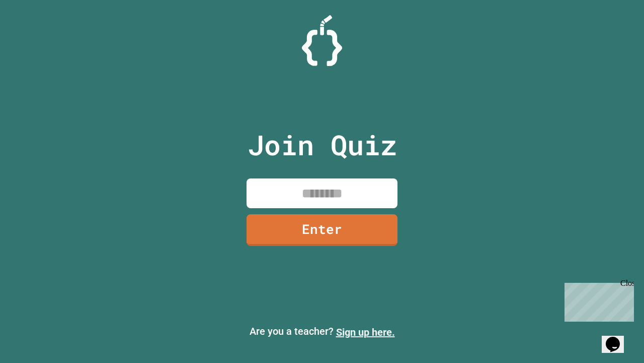  Describe the element at coordinates (322, 331) in the screenshot. I see `p: Are you a teacher?` at that location.